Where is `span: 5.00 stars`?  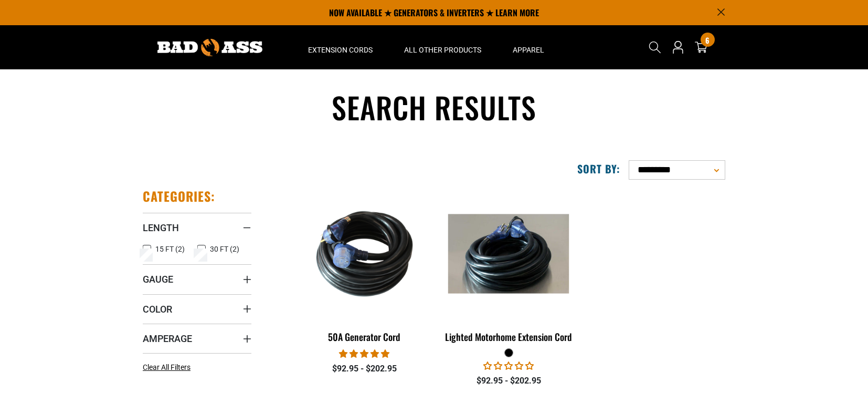 span: 5.00 stars is located at coordinates (364, 353).